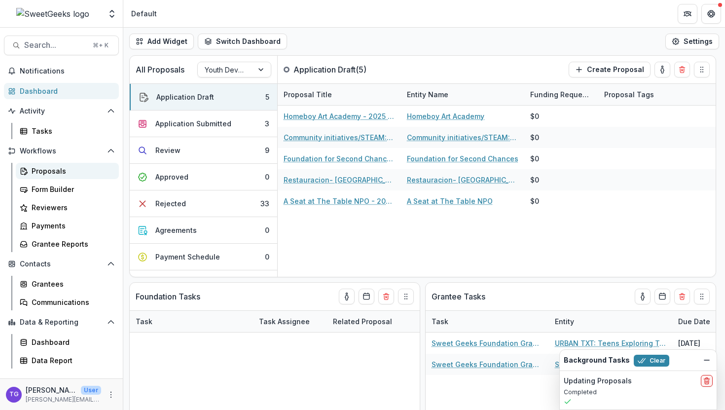  What do you see at coordinates (61, 322) in the screenshot?
I see `button: Open Data & Reporting` at bounding box center [61, 322].